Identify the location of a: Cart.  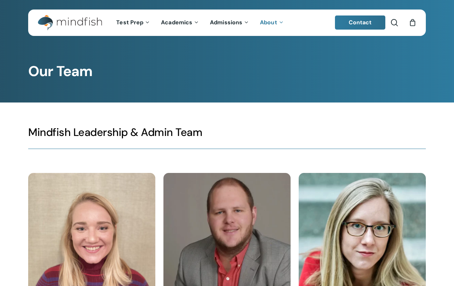
(412, 23).